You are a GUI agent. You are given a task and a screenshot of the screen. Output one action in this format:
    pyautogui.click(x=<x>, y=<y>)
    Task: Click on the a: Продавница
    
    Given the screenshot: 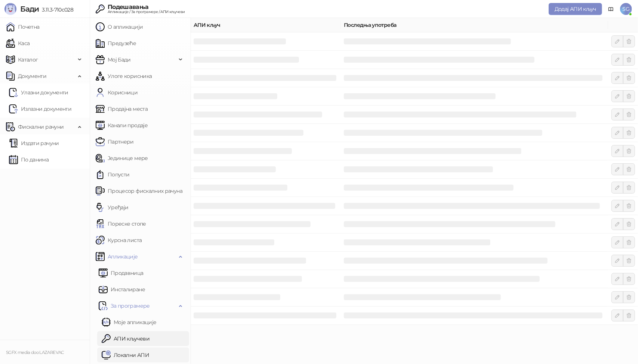 What is the action you would take?
    pyautogui.click(x=121, y=273)
    